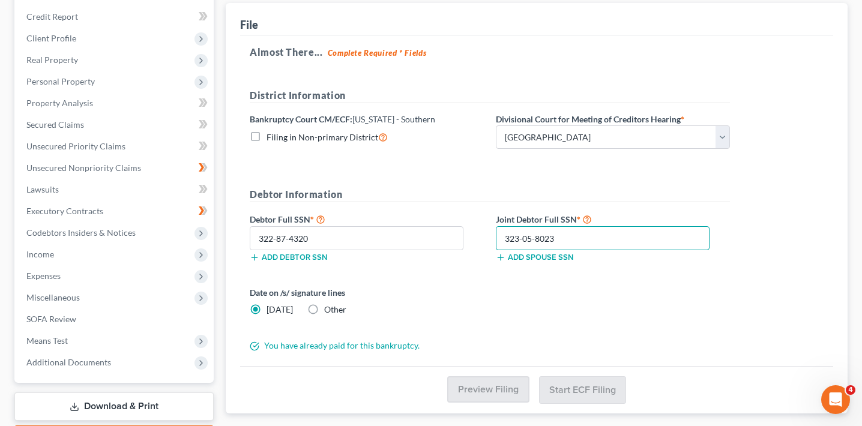 This screenshot has width=862, height=426. What do you see at coordinates (850, 390) in the screenshot?
I see `span: 4` at bounding box center [850, 390].